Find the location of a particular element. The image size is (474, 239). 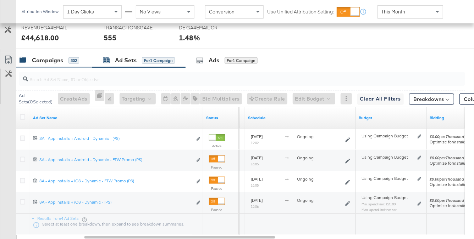

div: Ad Sets is located at coordinates (125, 60).